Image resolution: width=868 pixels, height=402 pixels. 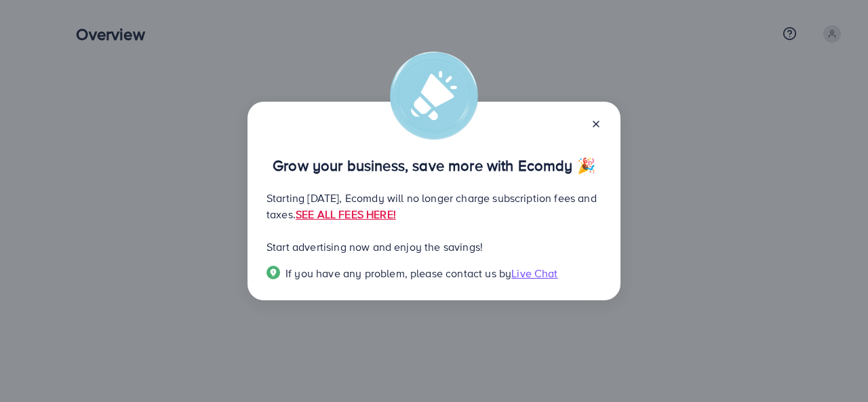 What do you see at coordinates (398, 273) in the screenshot?
I see `span: If you have any problem, please contact us by` at bounding box center [398, 273].